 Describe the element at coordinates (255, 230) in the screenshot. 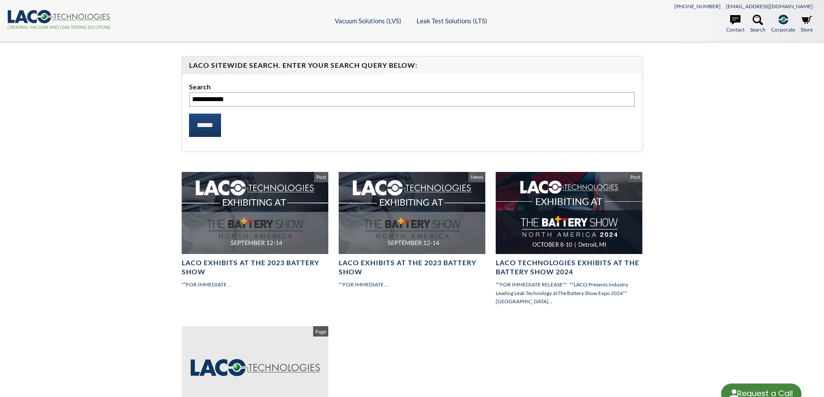

I see `a: LACO Exhibits at the 2023 Battery Show **FOR IMMEDIATE ... Post` at that location.